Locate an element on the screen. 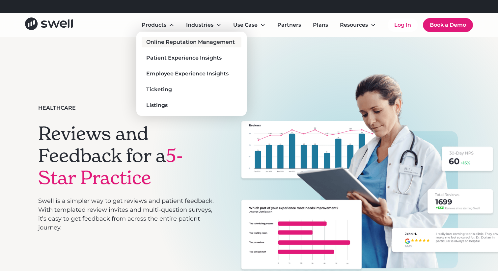 The image size is (498, 271). div: Healthcare is located at coordinates (57, 108).